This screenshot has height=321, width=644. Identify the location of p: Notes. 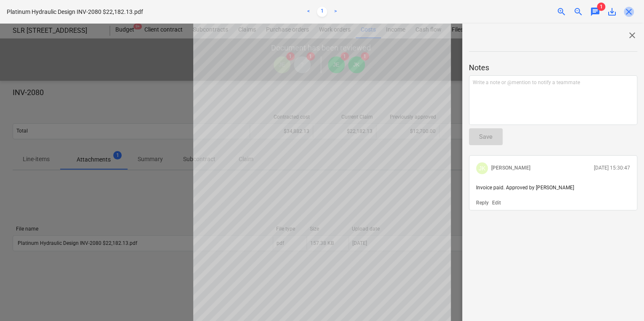
(553, 68).